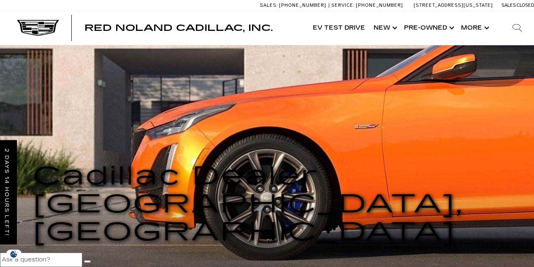 Image resolution: width=534 pixels, height=267 pixels. I want to click on a: EV Test Drive, so click(339, 28).